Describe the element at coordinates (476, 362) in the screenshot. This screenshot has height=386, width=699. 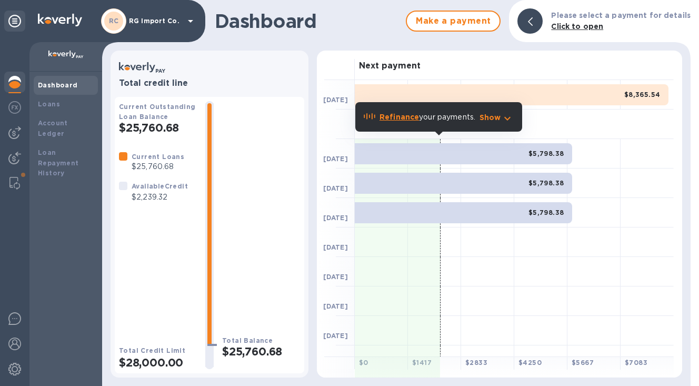
I see `b: $ 2833` at that location.